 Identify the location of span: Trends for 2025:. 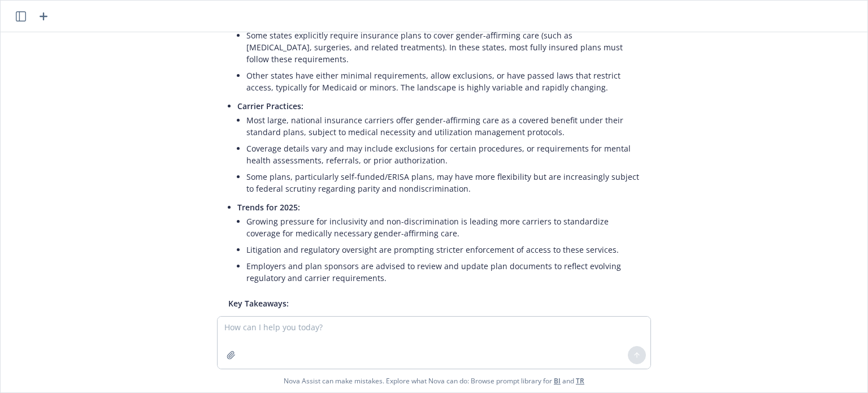
(269, 207).